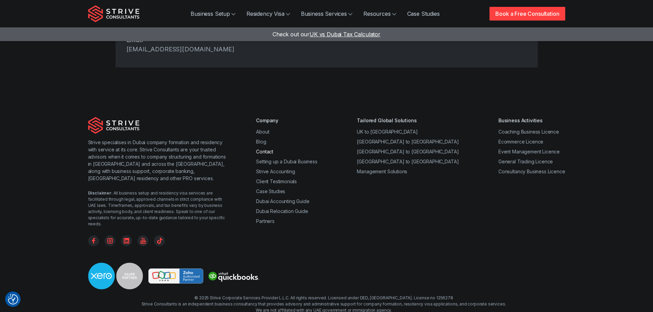  I want to click on a: Check out ourUK vs Dubai Tax Calculator, so click(326, 34).